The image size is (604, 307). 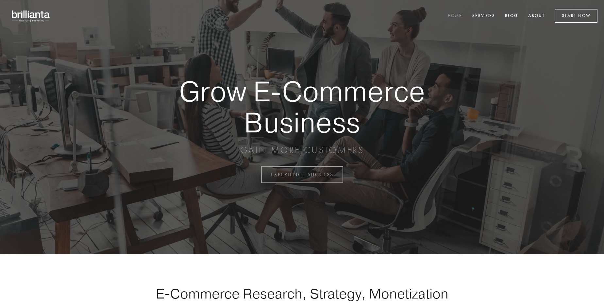 What do you see at coordinates (302, 175) in the screenshot?
I see `a: EXPERIENCE SUCCESS` at bounding box center [302, 175].